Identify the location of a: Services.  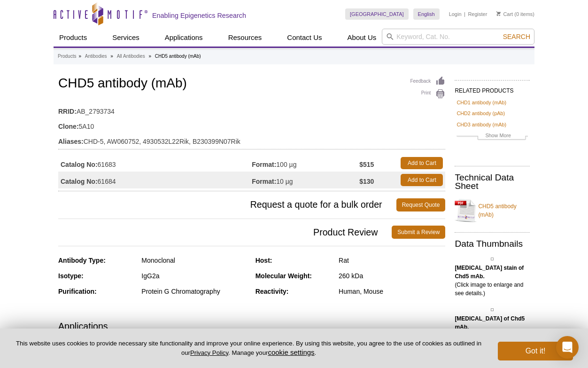
(126, 37).